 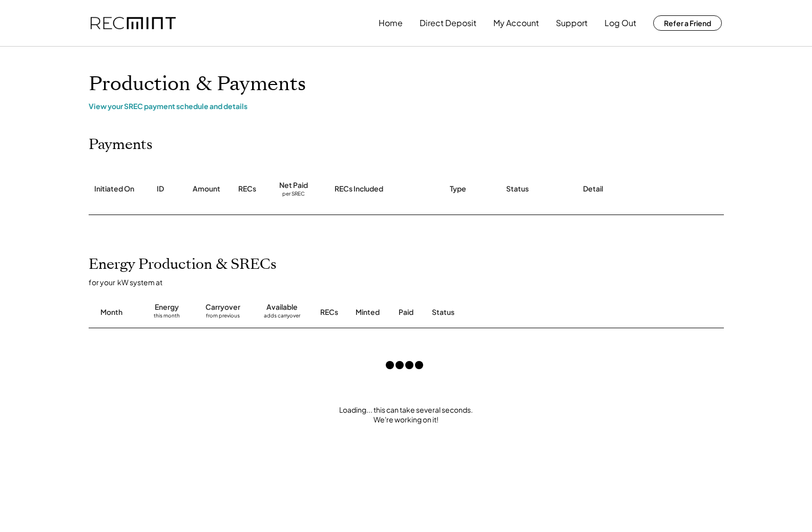 What do you see at coordinates (367, 312) in the screenshot?
I see `div: Minted` at bounding box center [367, 312].